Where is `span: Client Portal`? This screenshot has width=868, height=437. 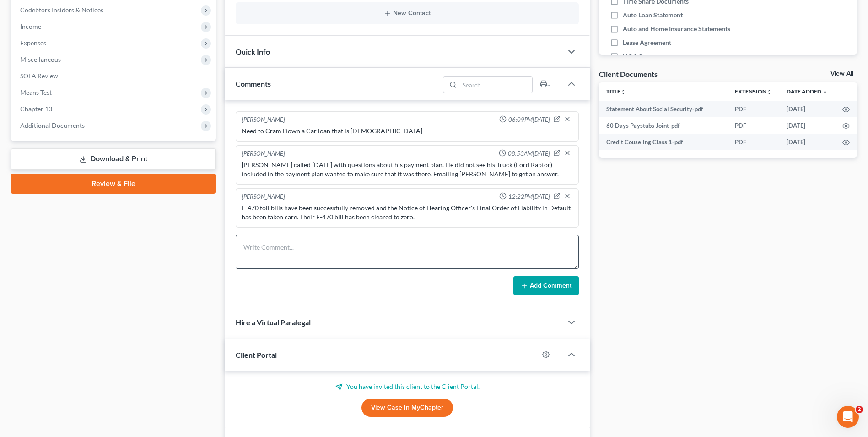
span: Client Portal is located at coordinates (256, 355).